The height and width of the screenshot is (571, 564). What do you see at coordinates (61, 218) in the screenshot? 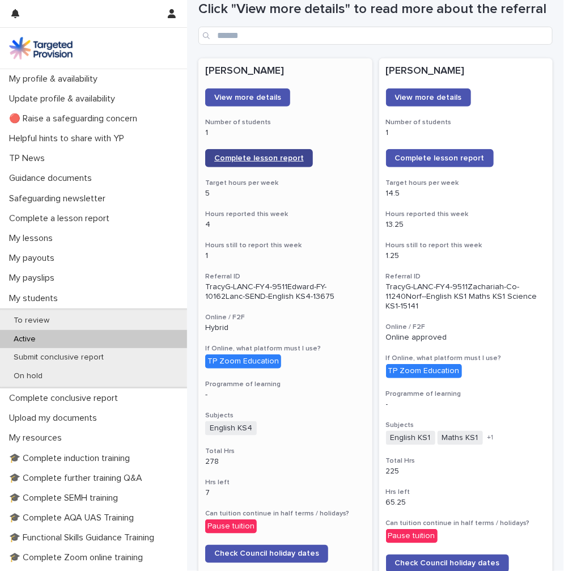
I see `p: Complete a lesson report` at bounding box center [61, 218].